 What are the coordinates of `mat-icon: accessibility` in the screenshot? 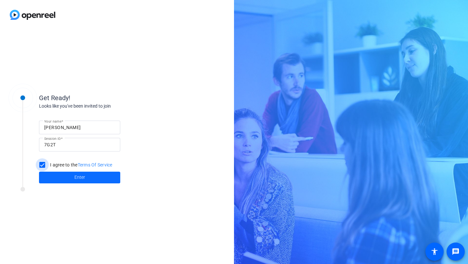 It's located at (435, 252).